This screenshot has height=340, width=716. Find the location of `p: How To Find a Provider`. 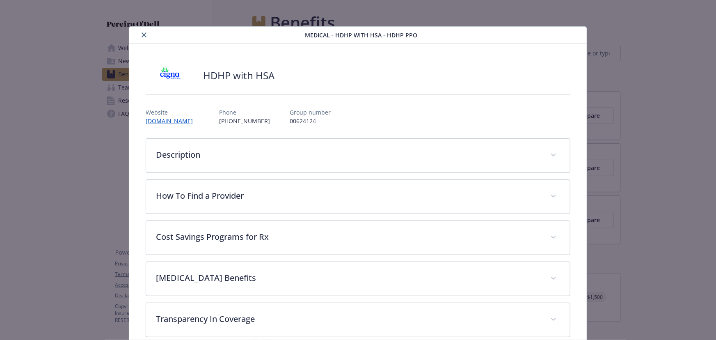

p: How To Find a Provider is located at coordinates (348, 196).